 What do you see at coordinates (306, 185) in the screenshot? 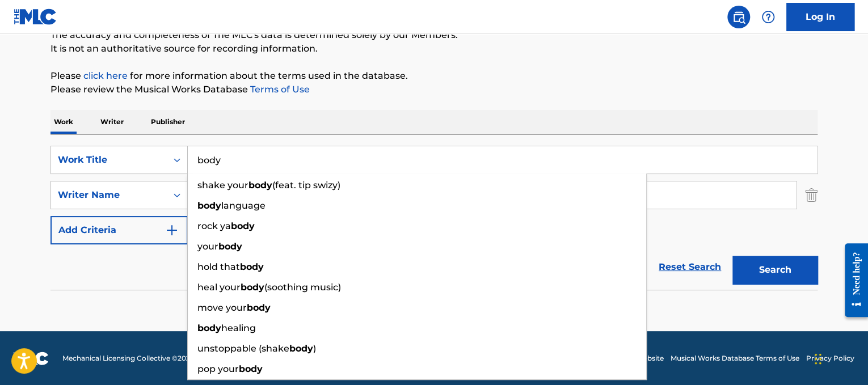
I see `span: (feat. tip swizy)` at bounding box center [306, 185].